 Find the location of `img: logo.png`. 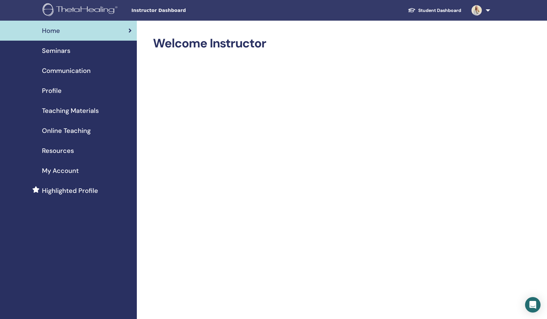

img: logo.png is located at coordinates (81, 10).